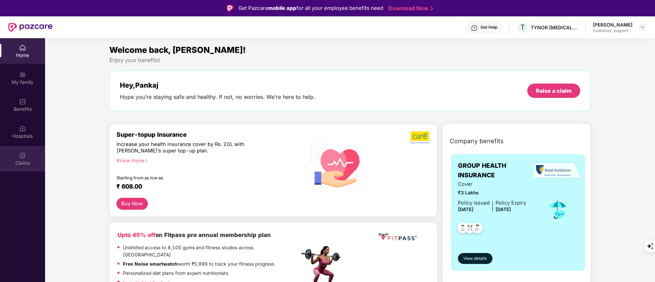 This screenshot has height=282, width=655. I want to click on div: Policy issued, so click(473, 203).